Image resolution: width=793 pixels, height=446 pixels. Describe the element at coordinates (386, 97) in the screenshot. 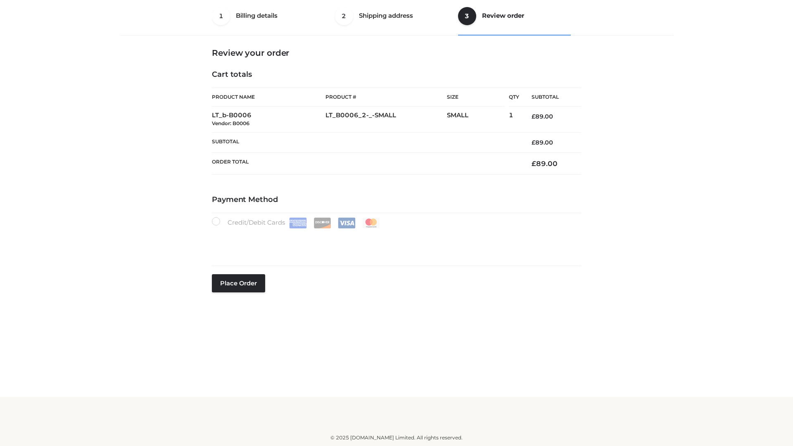

I see `th: Product #` at that location.